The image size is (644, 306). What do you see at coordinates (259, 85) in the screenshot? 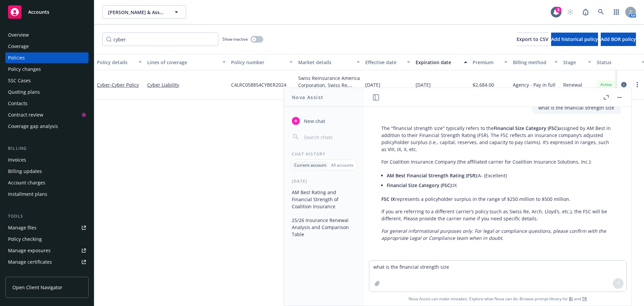
I see `span: C4LRC058854CYBER2024` at bounding box center [259, 85].